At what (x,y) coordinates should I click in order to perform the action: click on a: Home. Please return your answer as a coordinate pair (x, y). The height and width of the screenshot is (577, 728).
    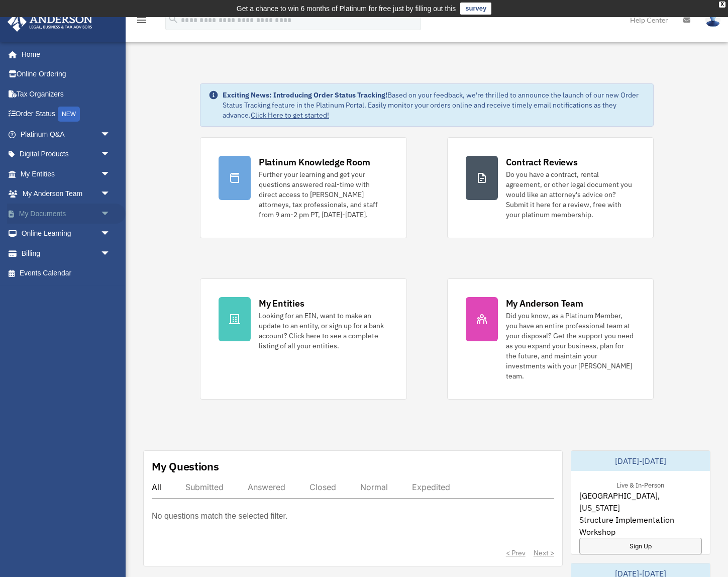
    Looking at the image, I should click on (64, 54).